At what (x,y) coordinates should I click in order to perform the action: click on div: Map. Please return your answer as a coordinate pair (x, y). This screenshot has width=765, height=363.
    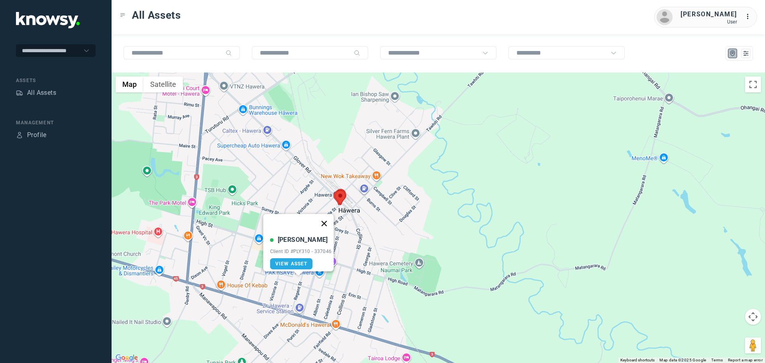
    Looking at the image, I should click on (733, 53).